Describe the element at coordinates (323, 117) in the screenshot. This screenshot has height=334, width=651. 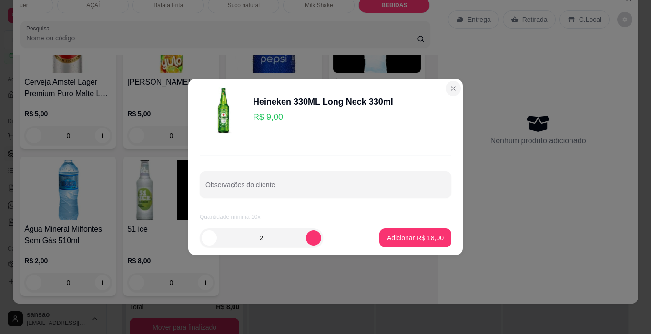
I see `p: R$ 9,00` at that location.